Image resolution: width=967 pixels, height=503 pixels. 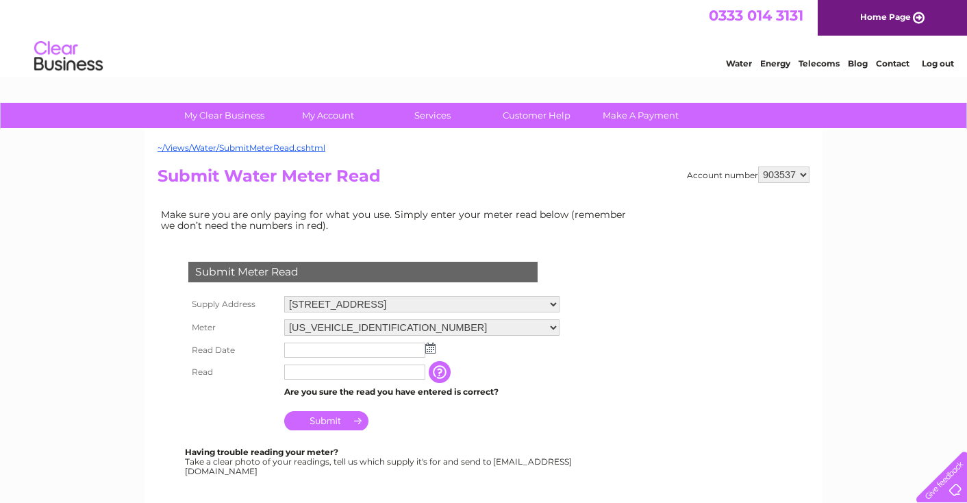 I want to click on th: Supply Address, so click(x=233, y=304).